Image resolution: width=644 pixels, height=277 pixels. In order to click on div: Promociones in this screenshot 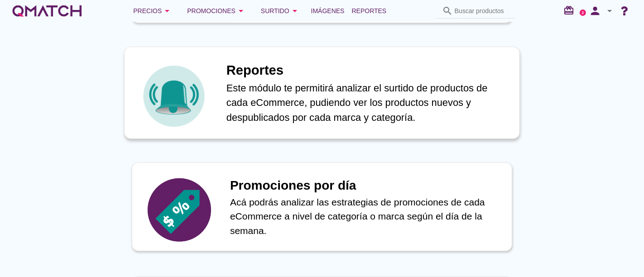, I will do `click(217, 11)`.